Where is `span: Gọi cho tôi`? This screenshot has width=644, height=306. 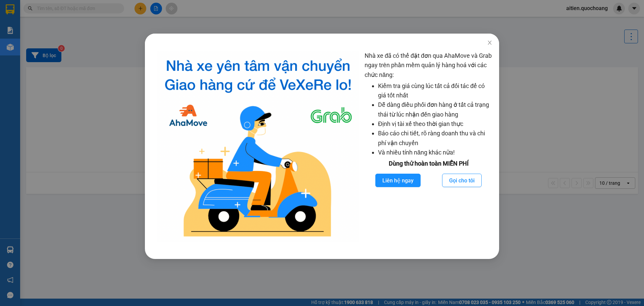
span: Gọi cho tôi is located at coordinates (462, 180).